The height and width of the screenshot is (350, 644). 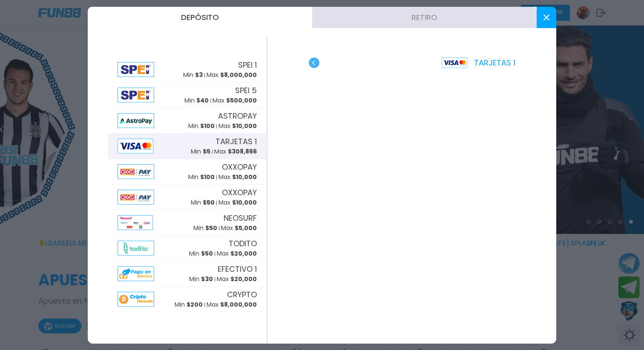 I want to click on span: EFECTIVO 1, so click(x=237, y=269).